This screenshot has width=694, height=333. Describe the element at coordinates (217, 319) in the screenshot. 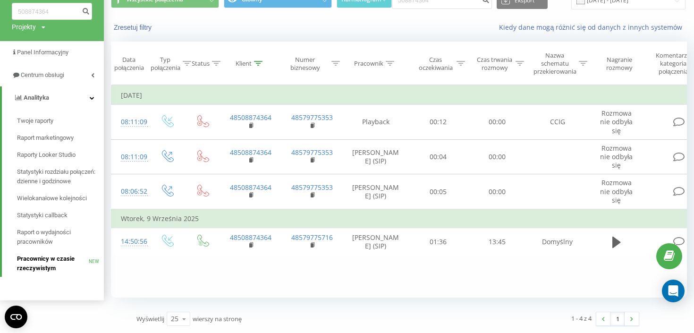

I see `span: wierszy na stronę` at that location.